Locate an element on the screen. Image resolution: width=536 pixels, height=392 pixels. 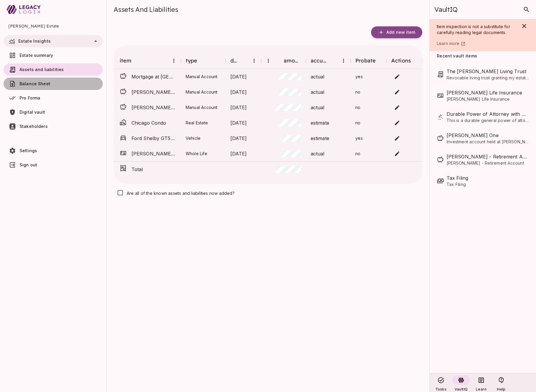
div: Estate Insights is located at coordinates (53, 41).